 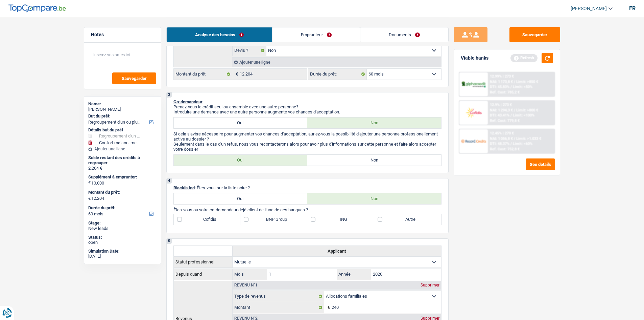 I want to click on div: 12.99% | 273 €, so click(x=502, y=76).